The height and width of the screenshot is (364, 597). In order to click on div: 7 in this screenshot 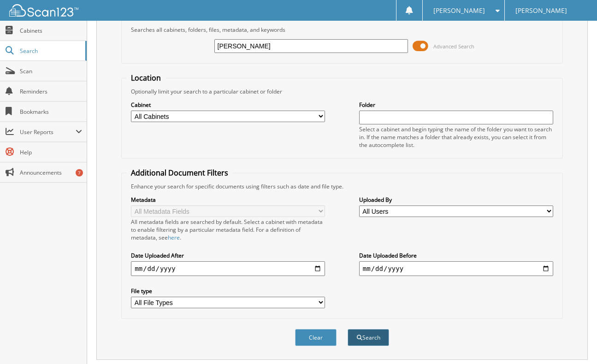, I will do `click(79, 173)`.